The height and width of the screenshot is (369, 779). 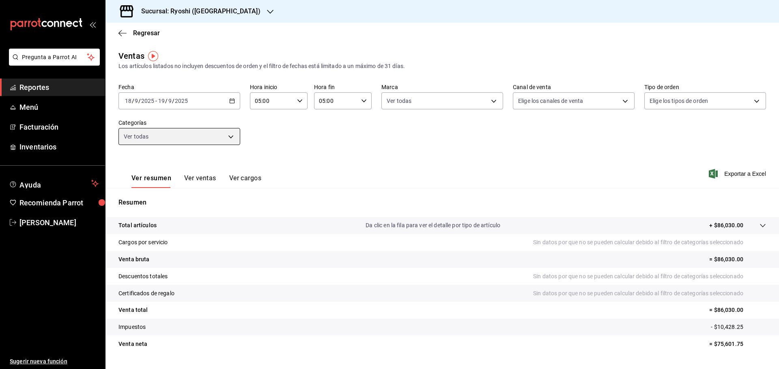 I want to click on button: Ver cargos, so click(x=245, y=181).